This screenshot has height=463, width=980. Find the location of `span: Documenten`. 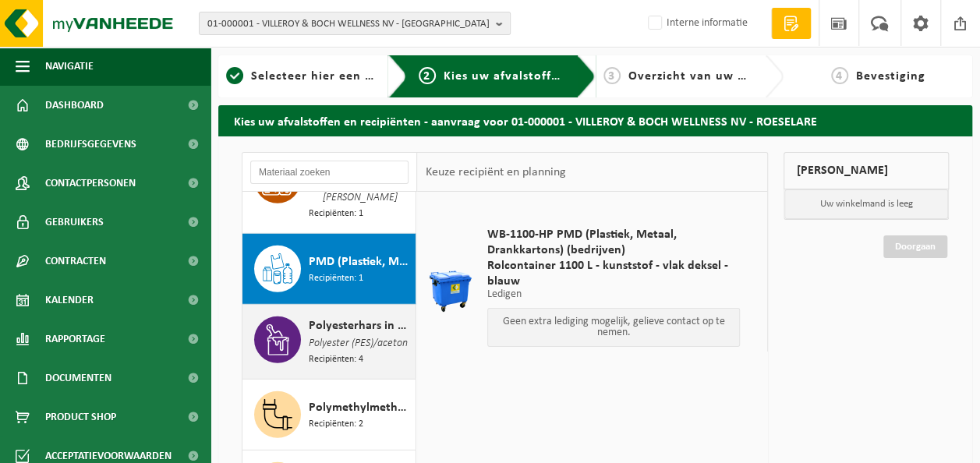

span: Documenten is located at coordinates (78, 378).